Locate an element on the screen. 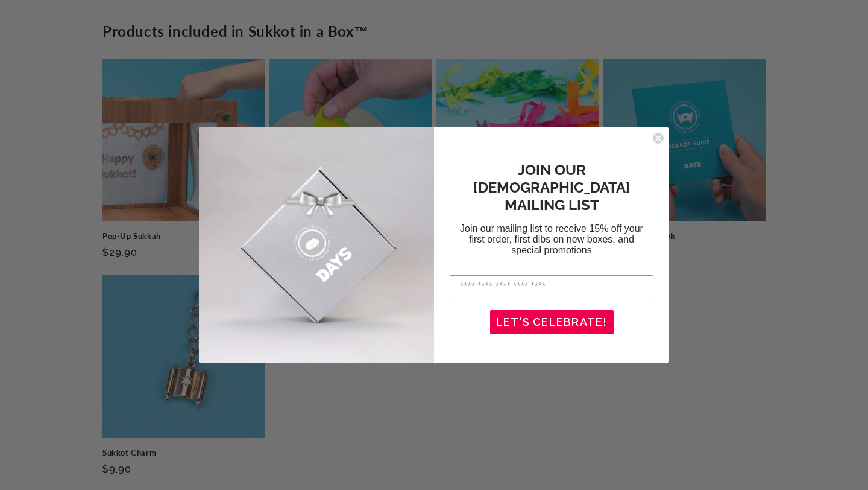 Image resolution: width=868 pixels, height=490 pixels. button: LET'S CELEBRATE! is located at coordinates (551, 322).